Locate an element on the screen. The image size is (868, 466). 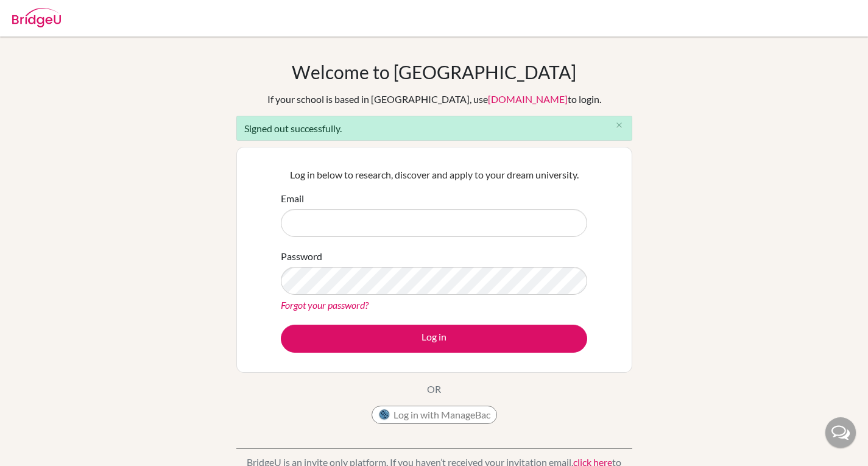
i: close is located at coordinates (619, 125).